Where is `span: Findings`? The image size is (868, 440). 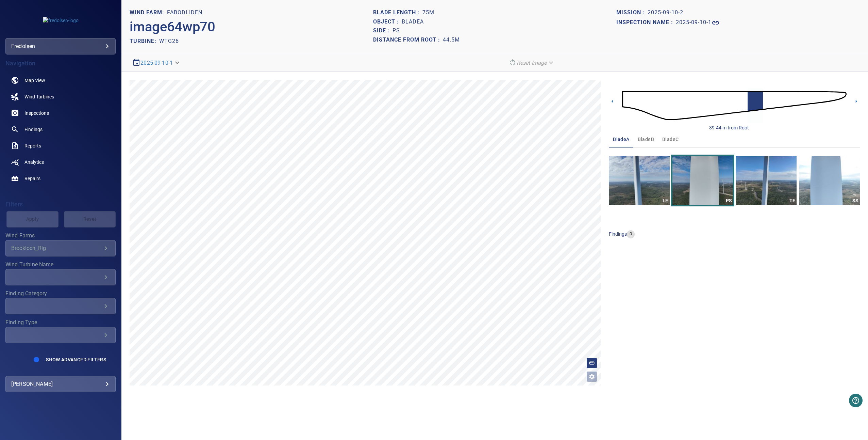
span: Findings is located at coordinates (33, 130).